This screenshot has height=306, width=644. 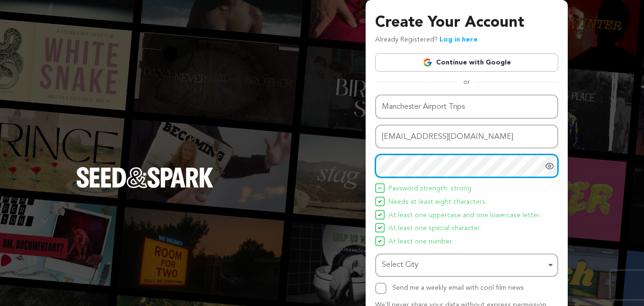 What do you see at coordinates (430, 189) in the screenshot?
I see `span: Password strength: strong` at bounding box center [430, 189].